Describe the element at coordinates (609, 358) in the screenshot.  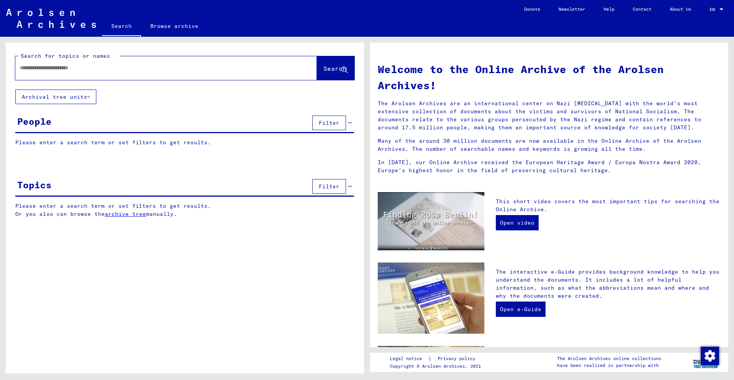
I see `p: The Arolsen Archives online collections` at that location.